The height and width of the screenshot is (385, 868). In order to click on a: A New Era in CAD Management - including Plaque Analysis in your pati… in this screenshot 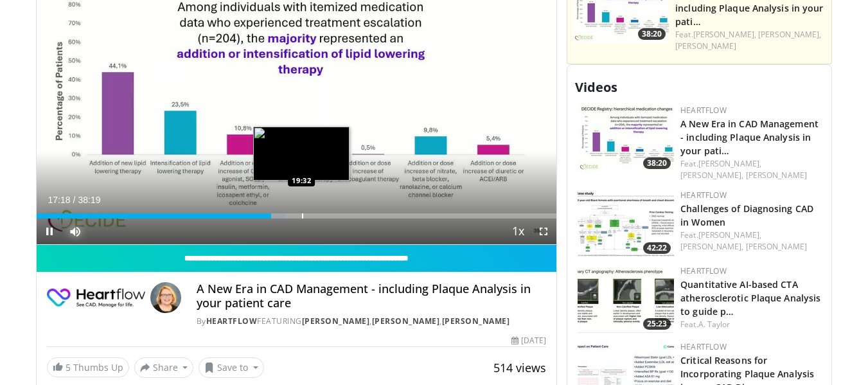, I will do `click(749, 137)`.